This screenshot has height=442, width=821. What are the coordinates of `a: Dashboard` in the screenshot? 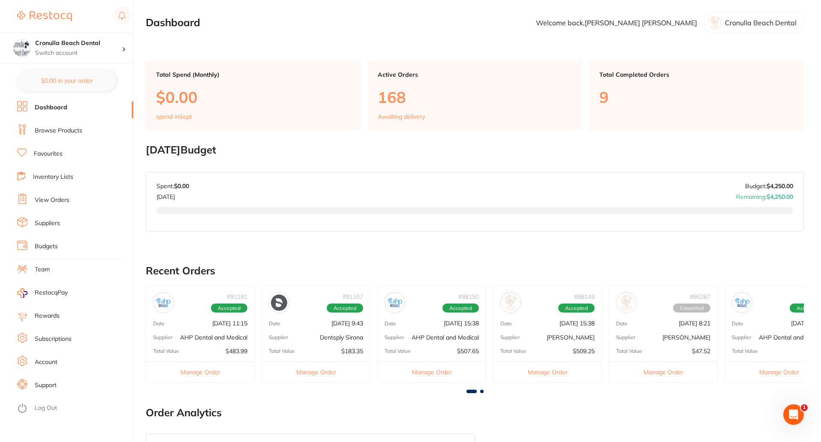 It's located at (51, 108).